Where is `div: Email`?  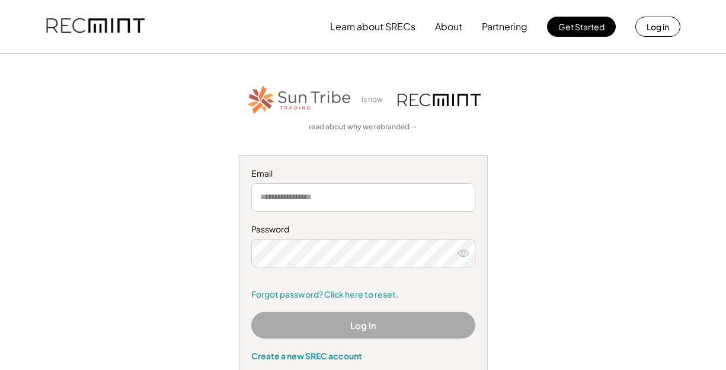
div: Email is located at coordinates (363, 174).